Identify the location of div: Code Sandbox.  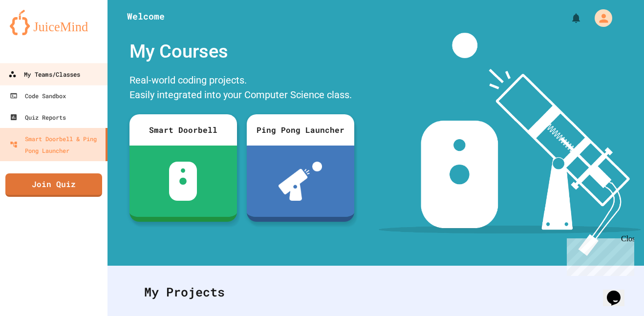
(37, 96).